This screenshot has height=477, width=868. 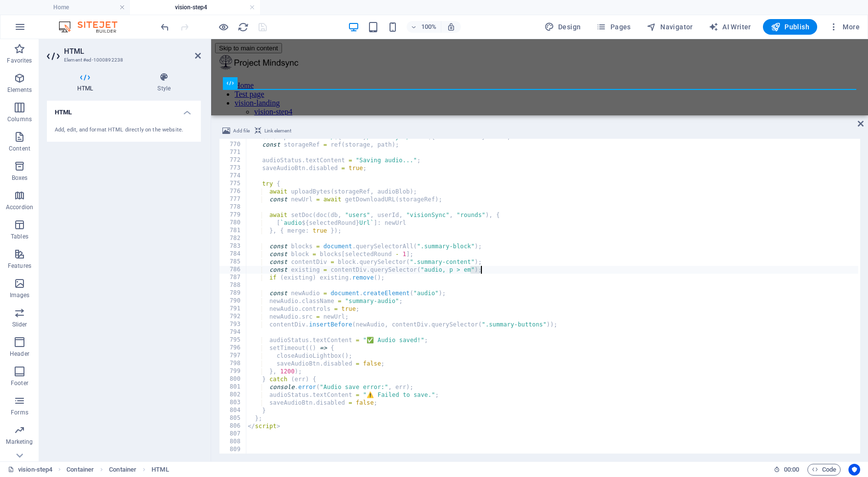 I want to click on button: More, so click(x=844, y=27).